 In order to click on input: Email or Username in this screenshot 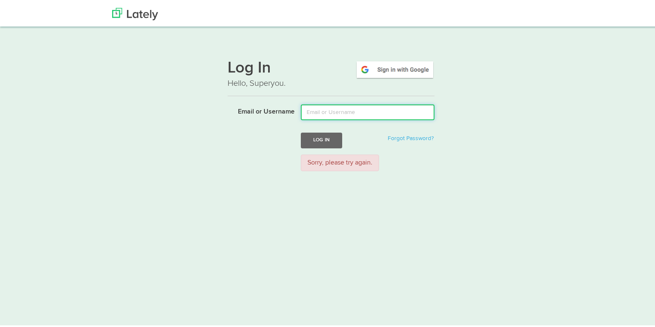, I will do `click(368, 111)`.